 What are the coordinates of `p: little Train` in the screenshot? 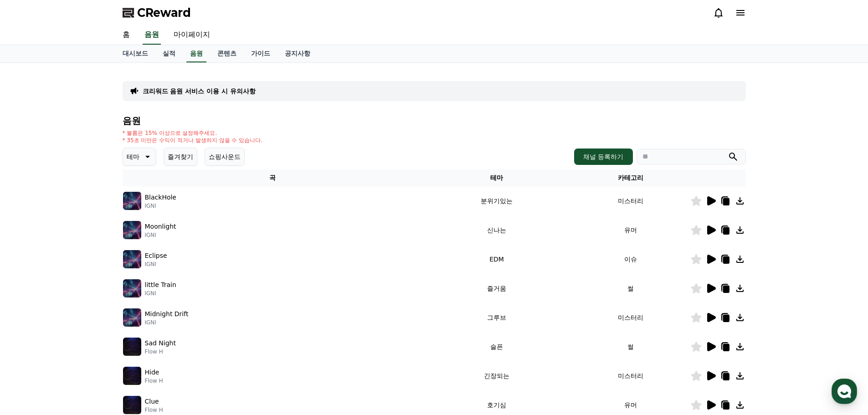 It's located at (160, 285).